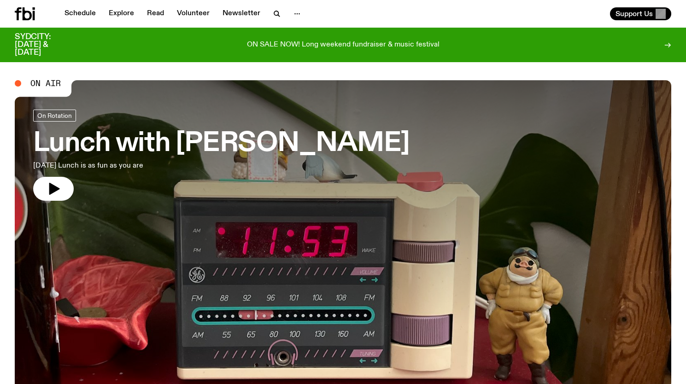  Describe the element at coordinates (121, 14) in the screenshot. I see `a: Explore` at that location.